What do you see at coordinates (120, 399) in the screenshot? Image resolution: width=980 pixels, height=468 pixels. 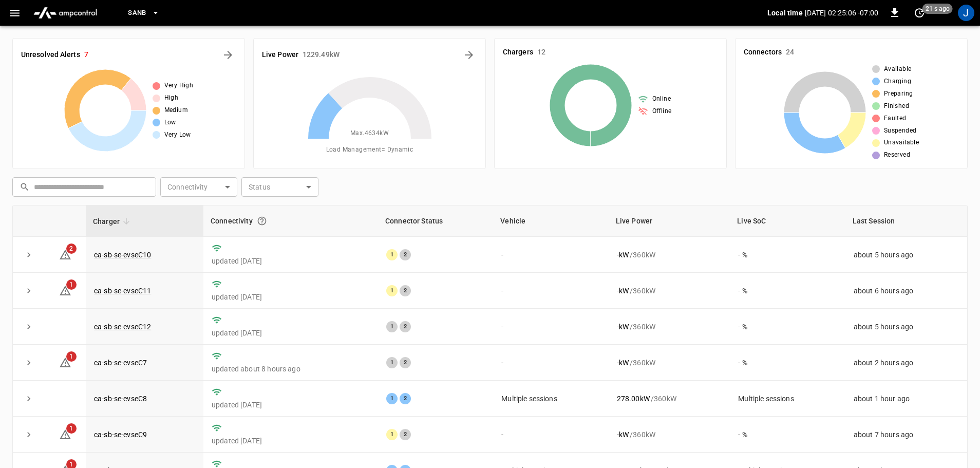 I see `a: ca-sb-se-evseC8` at bounding box center [120, 399].